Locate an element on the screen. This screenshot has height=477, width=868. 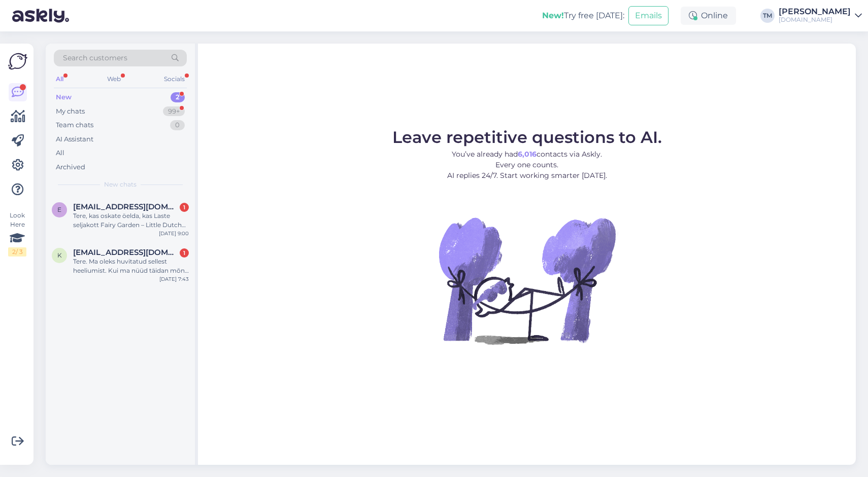
span: Search customers is located at coordinates (95, 58).